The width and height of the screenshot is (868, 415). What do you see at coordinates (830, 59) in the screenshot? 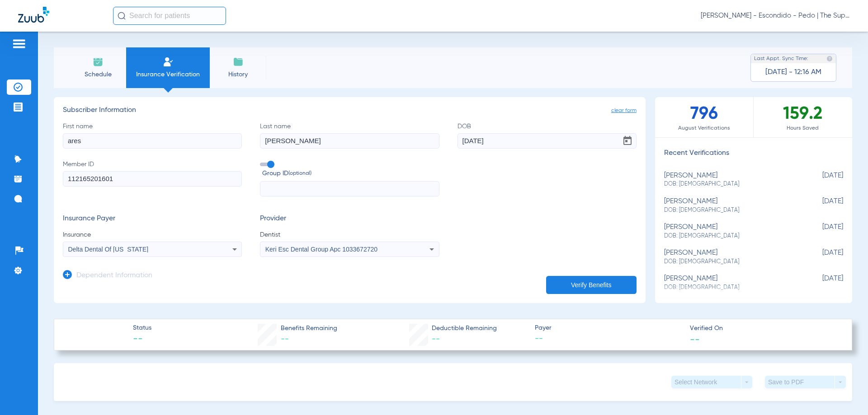
I see `img: last sync help info` at bounding box center [830, 59].